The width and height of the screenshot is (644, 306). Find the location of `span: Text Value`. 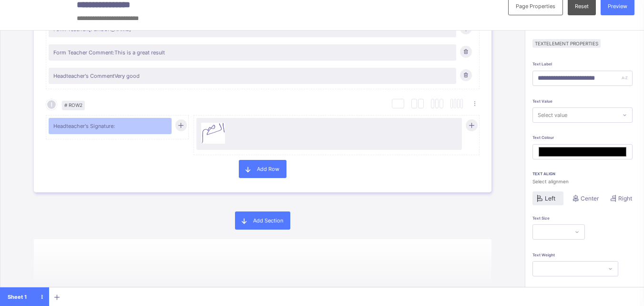

span: Text Value is located at coordinates (543, 101).